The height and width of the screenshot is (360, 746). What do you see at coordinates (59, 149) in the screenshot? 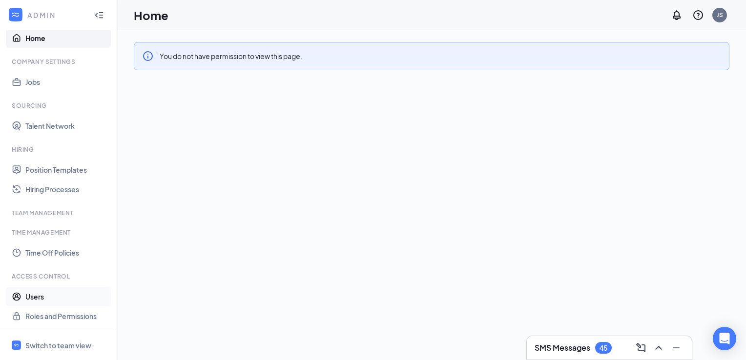
I see `div: Hiring` at bounding box center [59, 149].